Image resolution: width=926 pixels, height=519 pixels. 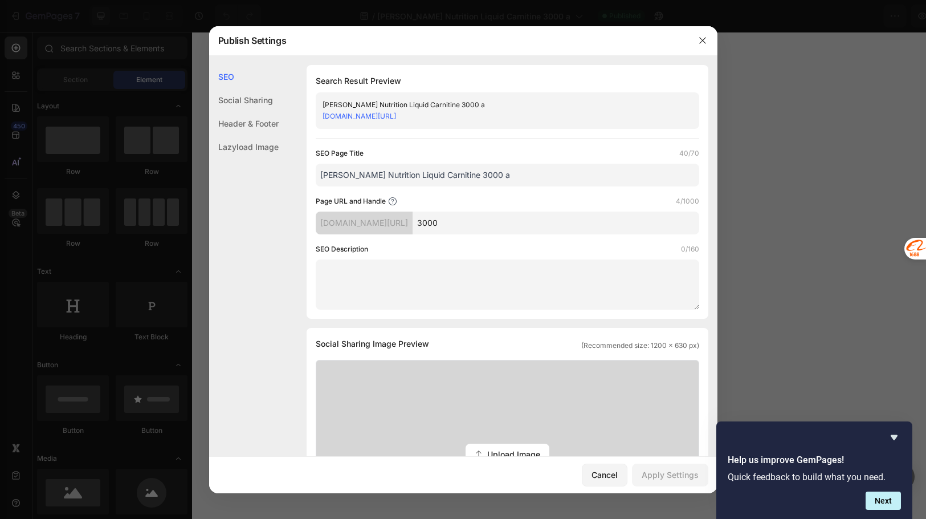 What do you see at coordinates (556, 223) in the screenshot?
I see `input: Handle` at bounding box center [556, 223].